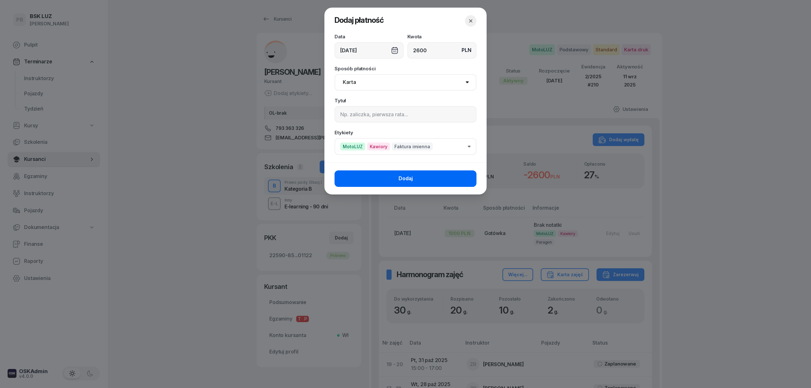 This screenshot has height=388, width=811. What do you see at coordinates (359, 20) in the screenshot?
I see `span: Dodaj płatność` at bounding box center [359, 20].